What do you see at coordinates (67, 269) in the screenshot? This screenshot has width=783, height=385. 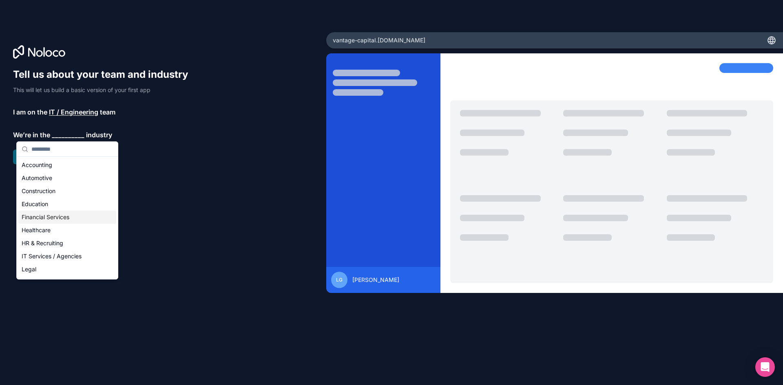 I see `div: Legal` at bounding box center [67, 269].